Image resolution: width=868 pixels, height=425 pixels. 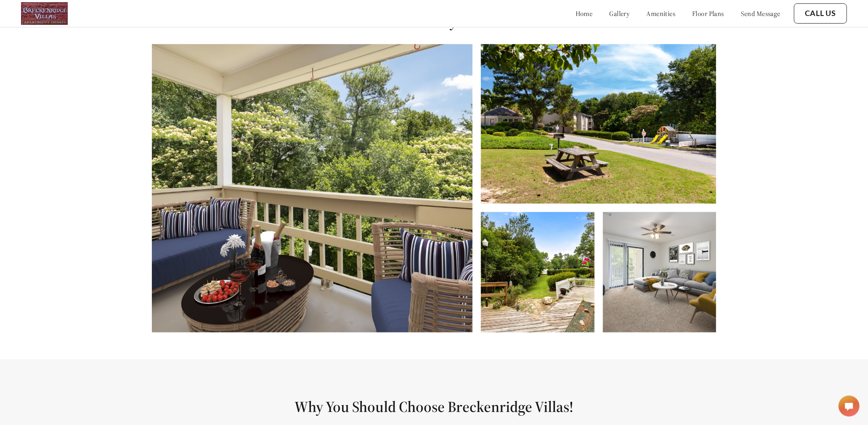 I want to click on a: floor plans, so click(x=708, y=13).